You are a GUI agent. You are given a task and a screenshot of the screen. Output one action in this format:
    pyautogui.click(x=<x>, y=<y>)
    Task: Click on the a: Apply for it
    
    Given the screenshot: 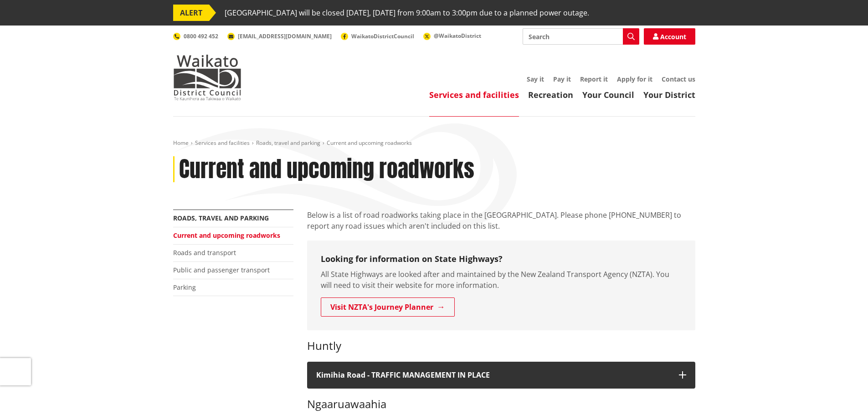 What is the action you would take?
    pyautogui.click(x=635, y=79)
    